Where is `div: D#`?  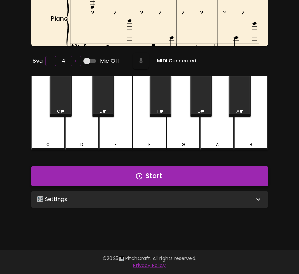
div: D# is located at coordinates (103, 111).